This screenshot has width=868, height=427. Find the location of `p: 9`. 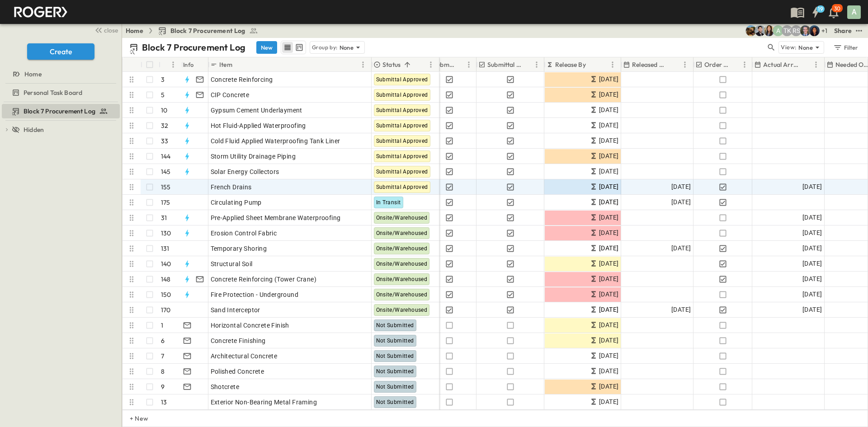

p: 9 is located at coordinates (163, 387).